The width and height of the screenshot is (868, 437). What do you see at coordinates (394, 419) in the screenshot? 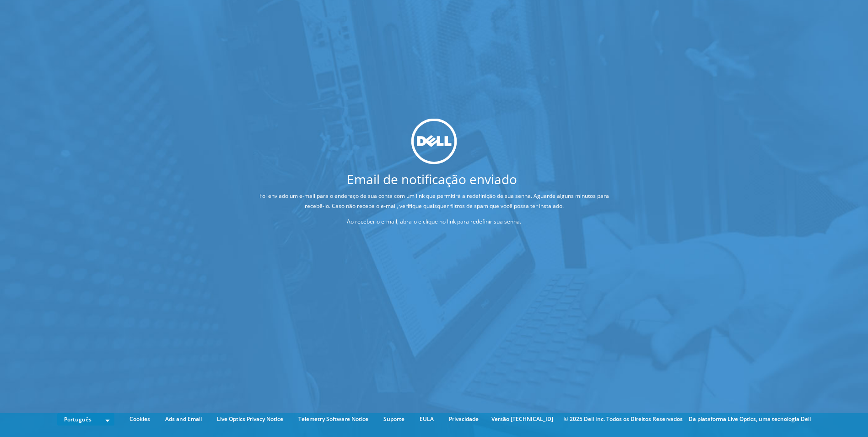
I see `a: Suporte` at bounding box center [394, 419].